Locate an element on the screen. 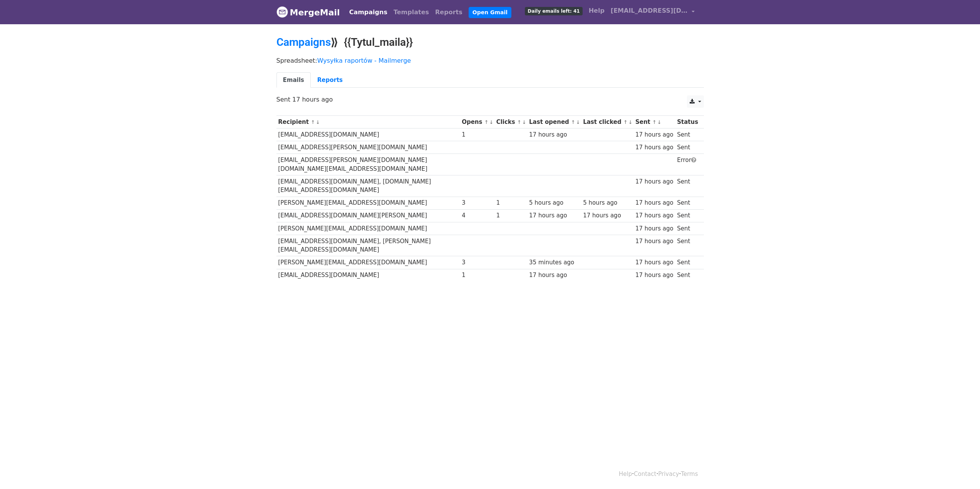 The width and height of the screenshot is (980, 489). span: Daily emails left: 41 is located at coordinates (553, 11).